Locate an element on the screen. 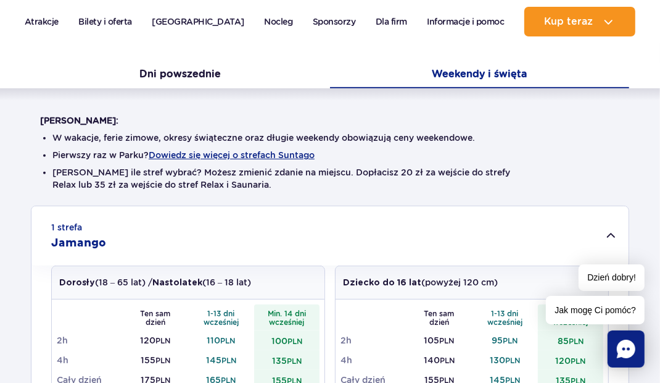  p: (powyżej 120 cm) is located at coordinates (420, 282).